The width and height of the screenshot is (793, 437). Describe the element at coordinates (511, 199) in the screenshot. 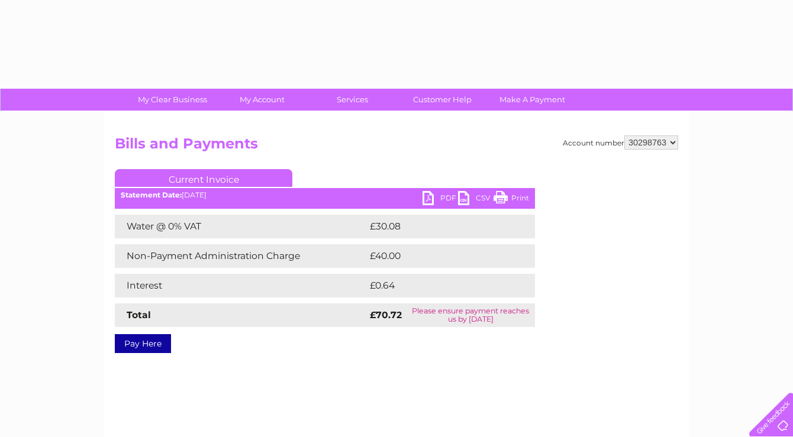

I see `a: Print` at that location.